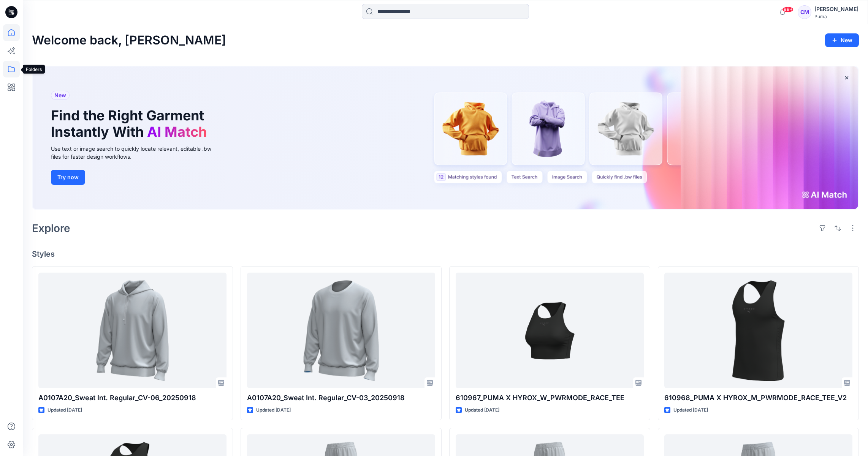 The height and width of the screenshot is (456, 868). Describe the element at coordinates (177, 131) in the screenshot. I see `span: AI Match` at that location.